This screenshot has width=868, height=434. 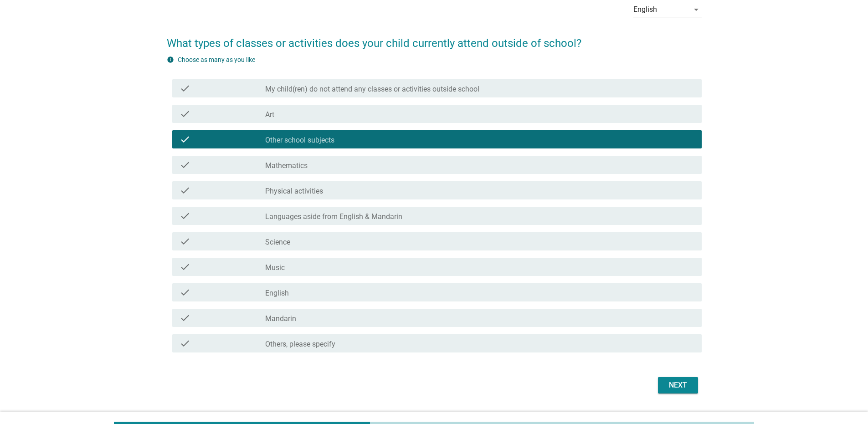 What do you see at coordinates (294, 191) in the screenshot?
I see `label: Physical activities` at bounding box center [294, 191].